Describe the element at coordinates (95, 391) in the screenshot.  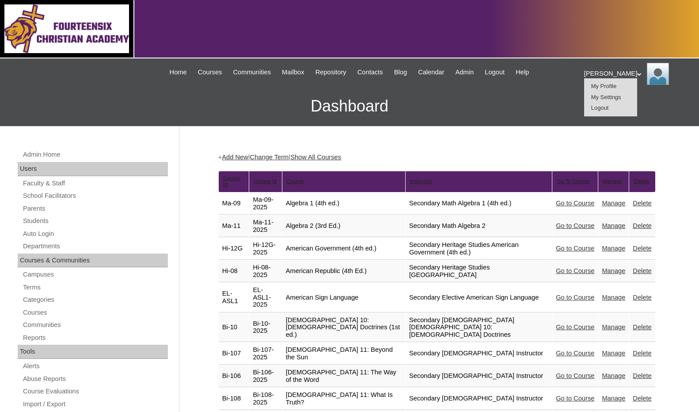
I see `a: Course Evaluations` at that location.